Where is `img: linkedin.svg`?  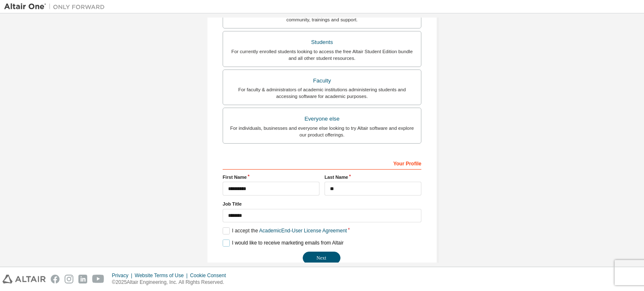 img: linkedin.svg is located at coordinates (82, 279).